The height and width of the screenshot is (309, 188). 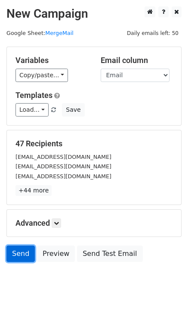 I want to click on h5: Variables, so click(x=52, y=60).